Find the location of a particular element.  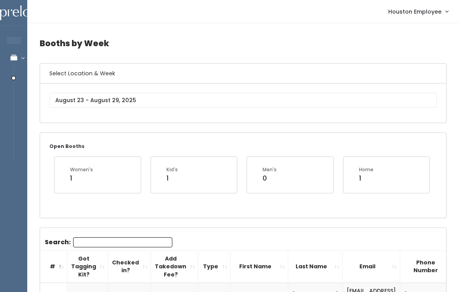

th: Checked in?: activate to sort column ascending is located at coordinates (129, 267).